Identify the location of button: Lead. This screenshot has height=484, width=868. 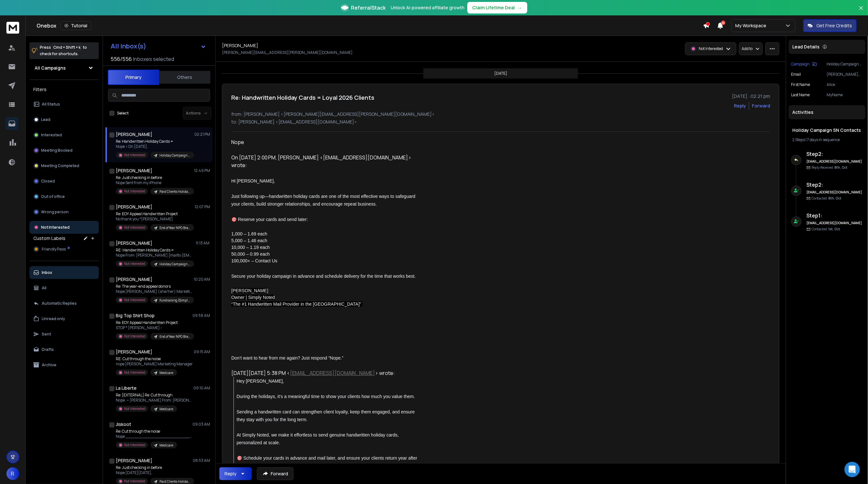
(64, 120).